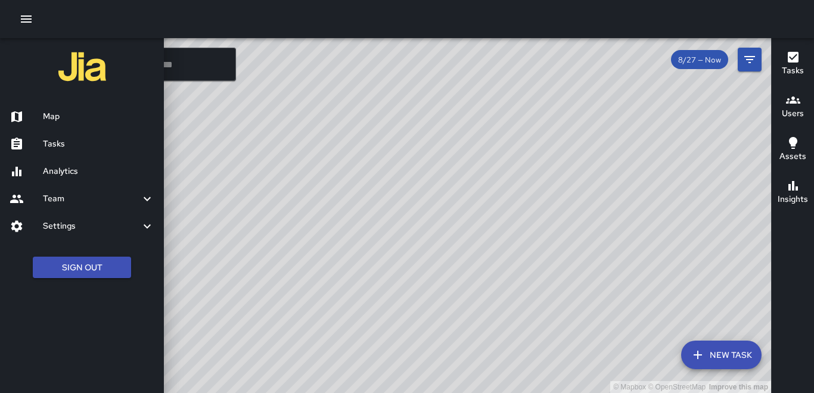  I want to click on button: Sign Out, so click(82, 267).